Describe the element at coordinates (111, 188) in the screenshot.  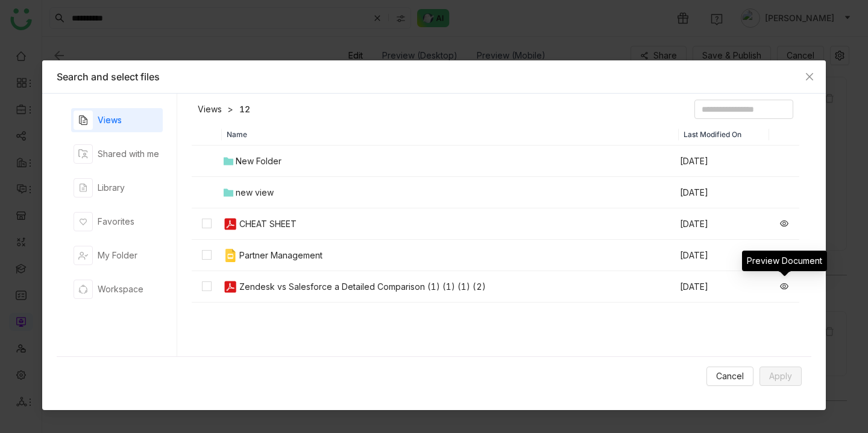
I see `div: Library` at that location.